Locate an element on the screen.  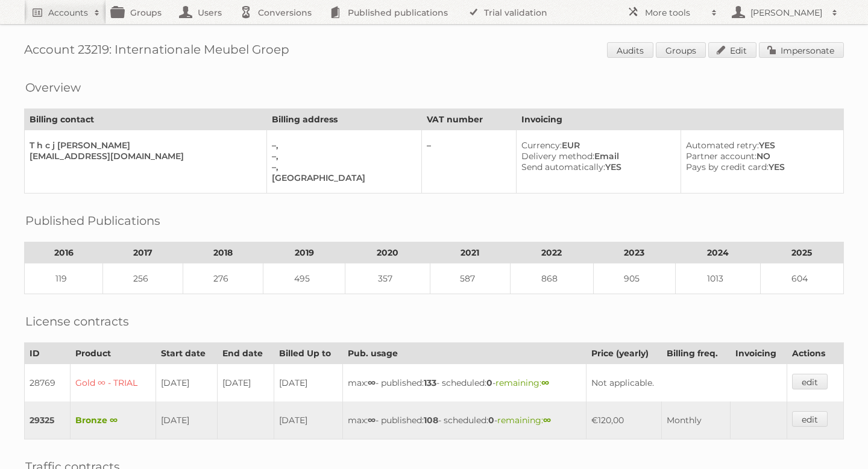
th: Pub. usage is located at coordinates (464, 353).